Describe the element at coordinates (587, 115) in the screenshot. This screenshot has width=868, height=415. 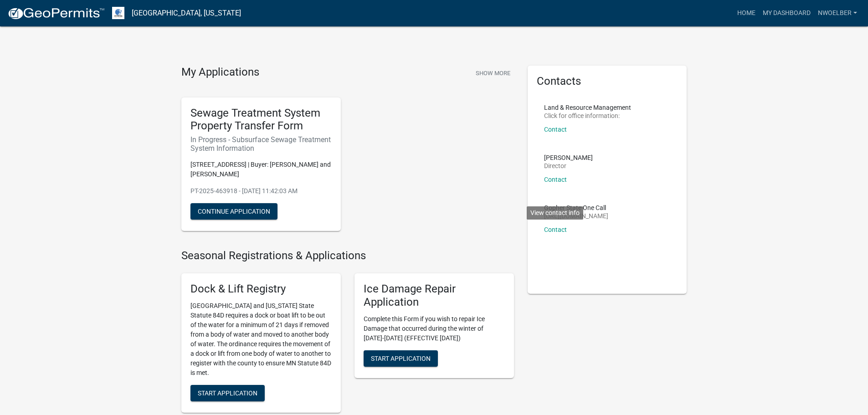
I see `p: Click for office information:` at that location.